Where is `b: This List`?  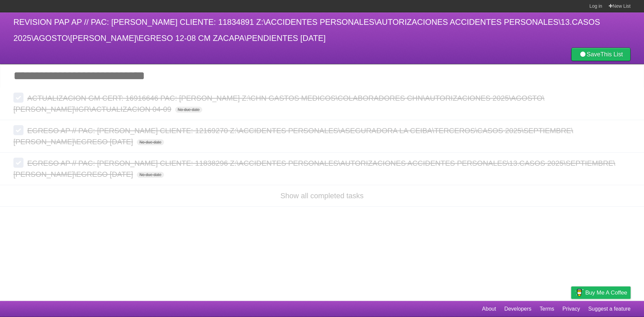 b: This List is located at coordinates (612, 54).